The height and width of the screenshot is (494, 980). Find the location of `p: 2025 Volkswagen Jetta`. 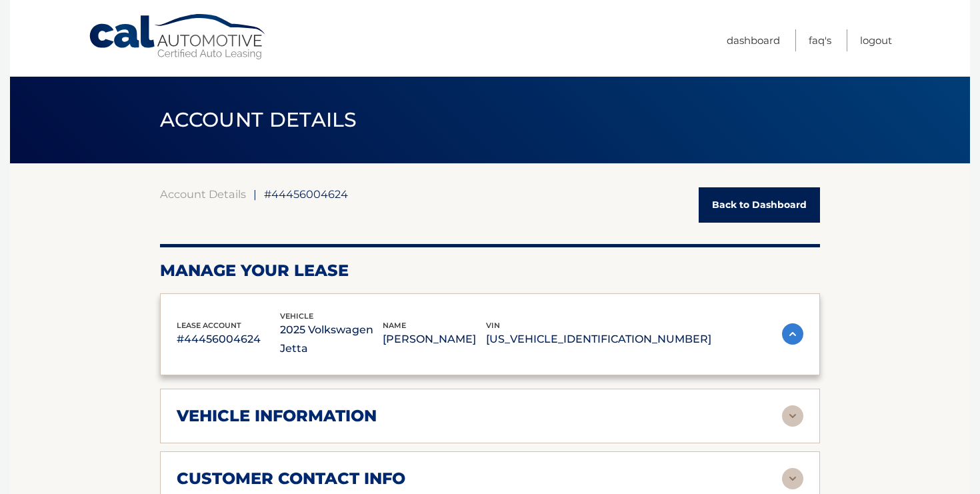

p: 2025 Volkswagen Jetta is located at coordinates (332, 339).